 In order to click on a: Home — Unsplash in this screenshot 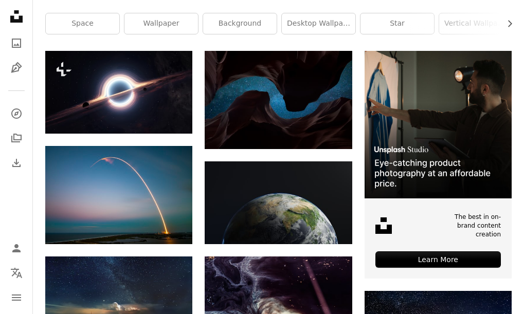, I will do `click(16, 18)`.